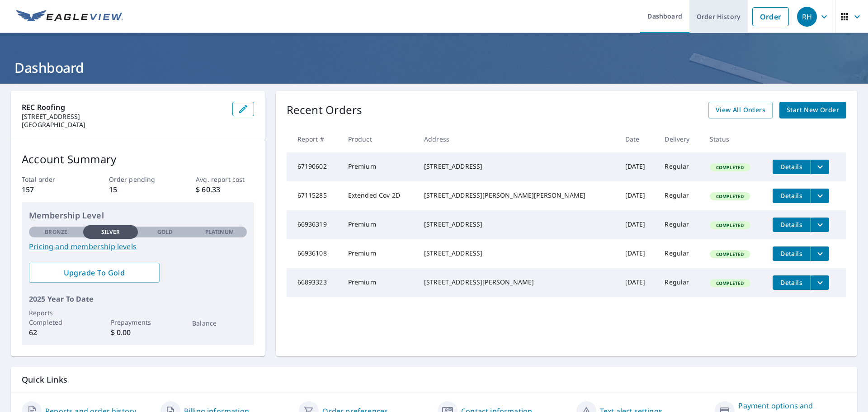 The width and height of the screenshot is (868, 412). Describe the element at coordinates (791, 224) in the screenshot. I see `button: detailsBtn-66936319` at that location.